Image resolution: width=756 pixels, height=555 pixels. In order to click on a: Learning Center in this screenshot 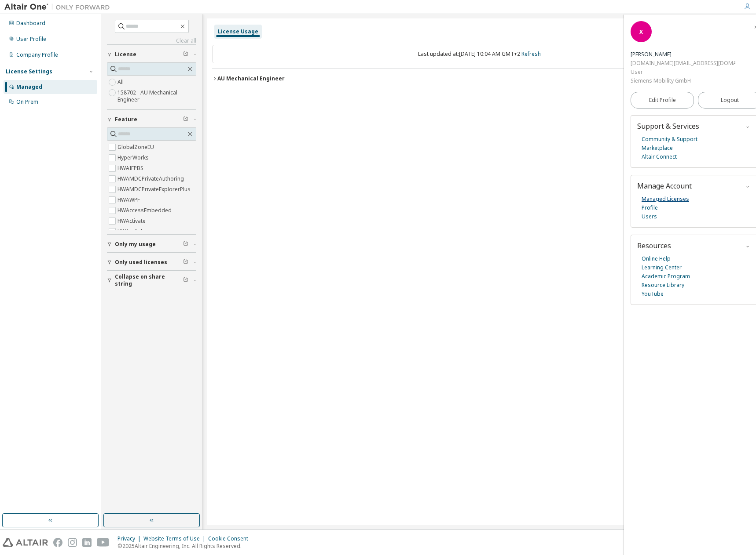, I will do `click(662, 268)`.